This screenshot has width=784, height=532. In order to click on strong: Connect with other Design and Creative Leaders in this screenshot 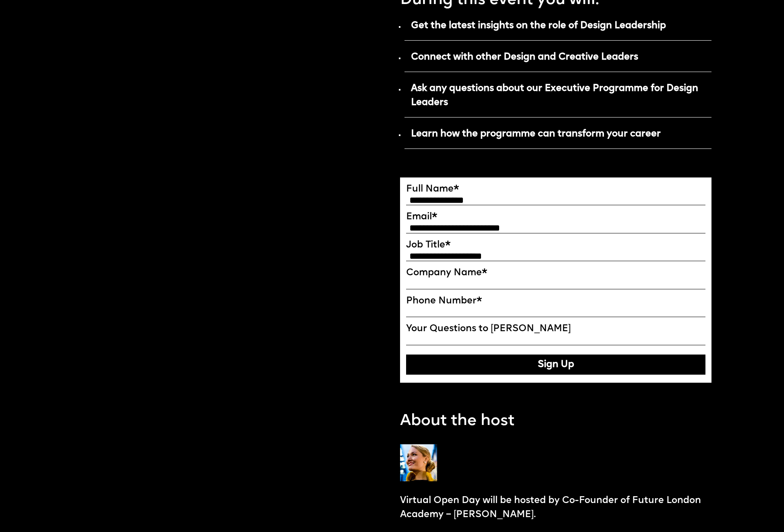, I will do `click(524, 57)`.